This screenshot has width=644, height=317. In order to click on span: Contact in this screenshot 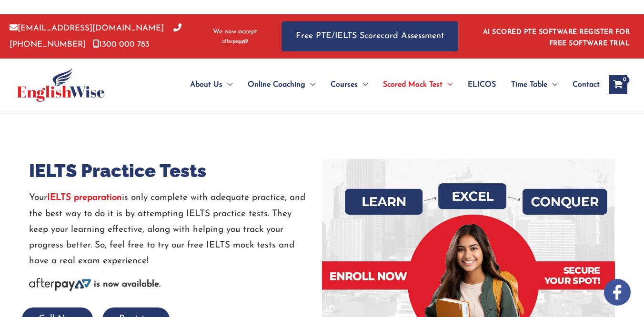, I will do `click(586, 85)`.